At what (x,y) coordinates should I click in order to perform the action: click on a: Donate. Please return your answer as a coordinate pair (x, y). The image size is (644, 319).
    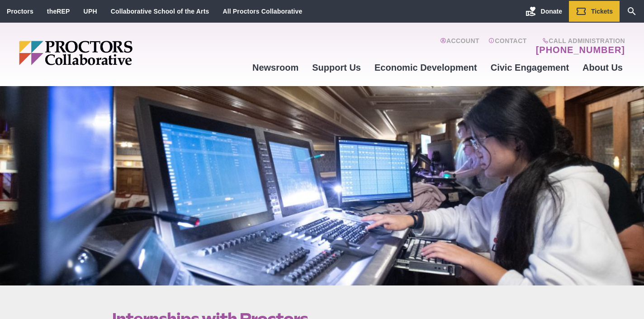
    Looking at the image, I should click on (544, 11).